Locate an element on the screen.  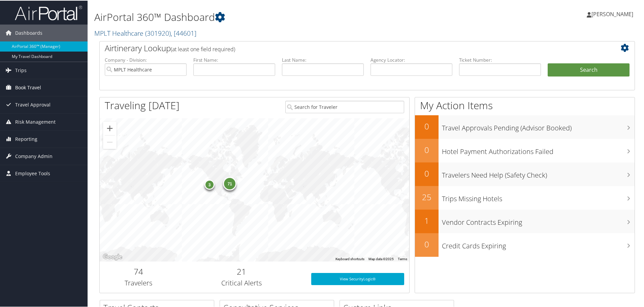
span: Reporting is located at coordinates (26, 139).